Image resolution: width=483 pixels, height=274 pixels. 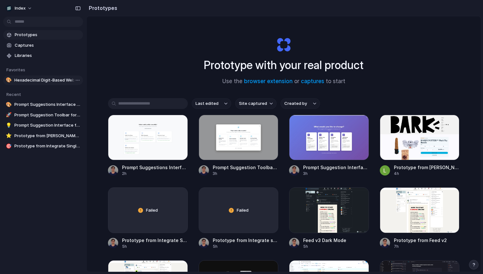 What do you see at coordinates (155, 173) in the screenshot?
I see `div: 2h` at bounding box center [155, 173].